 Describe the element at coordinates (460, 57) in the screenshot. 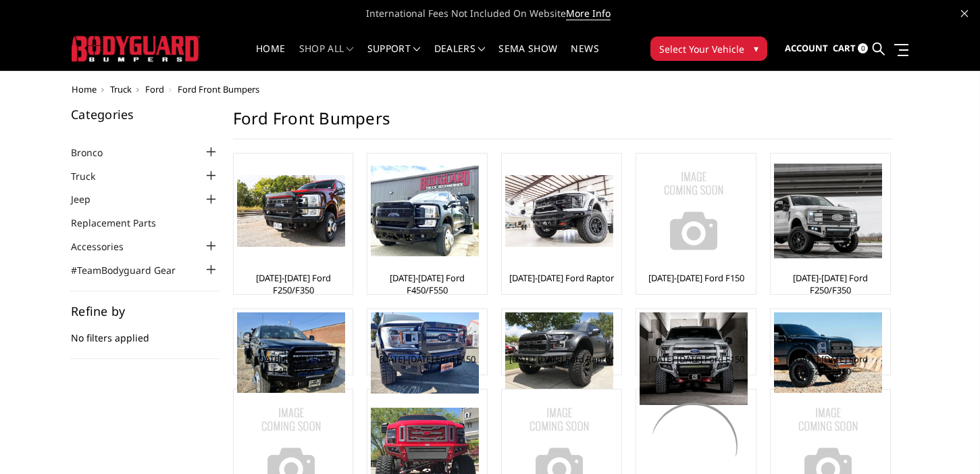

I see `a: Dealers` at that location.